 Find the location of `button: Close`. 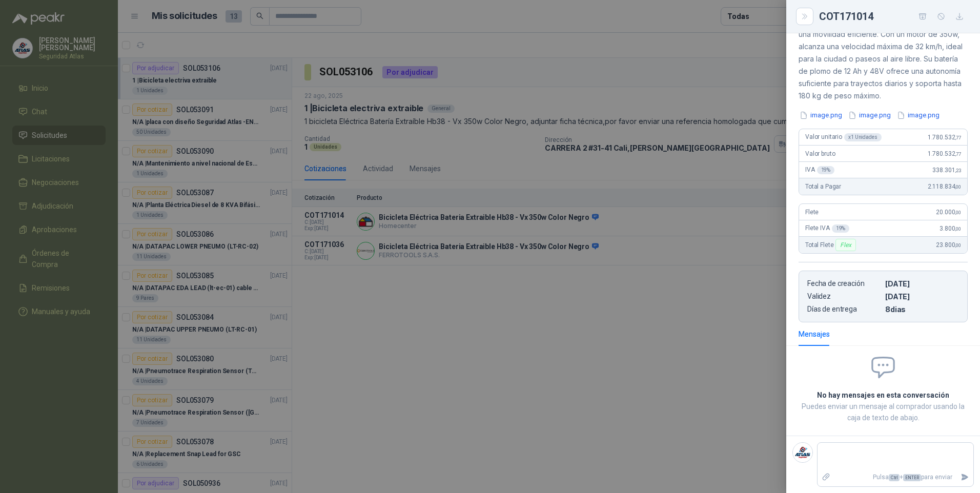

button: Close is located at coordinates (805, 16).